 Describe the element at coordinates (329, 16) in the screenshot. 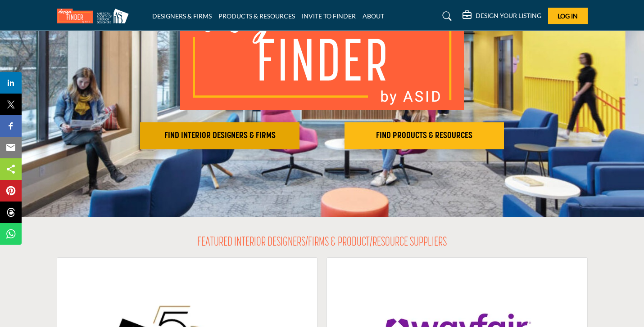

I see `a: INVITE TO FINDER` at that location.